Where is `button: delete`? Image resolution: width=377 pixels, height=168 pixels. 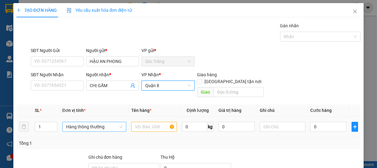
button: delete is located at coordinates (24, 127).